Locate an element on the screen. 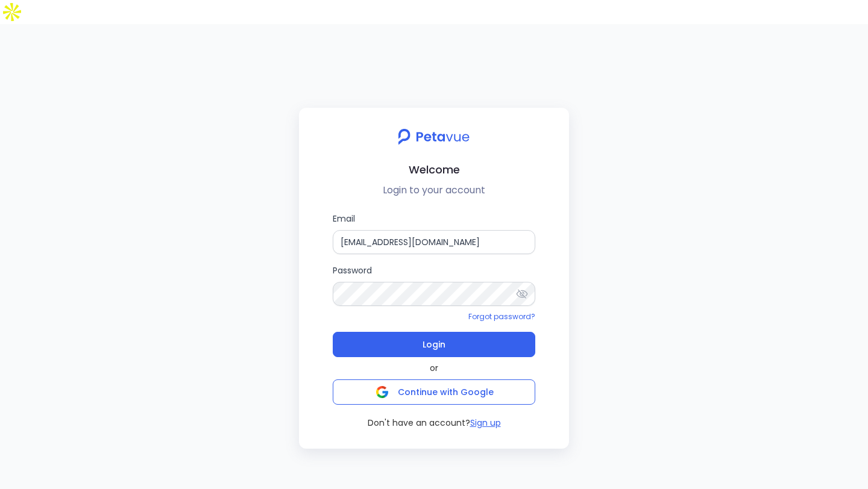 This screenshot has height=489, width=868. h2: Welcome is located at coordinates (434, 169).